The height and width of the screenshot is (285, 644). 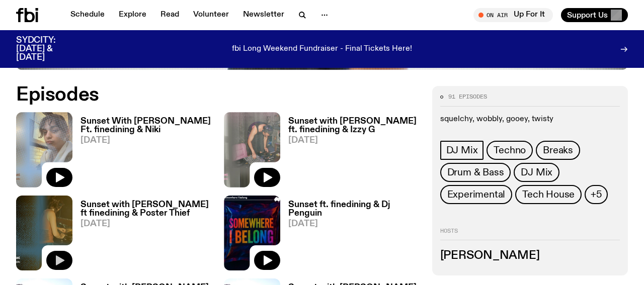 What do you see at coordinates (594, 15) in the screenshot?
I see `button: Support Us` at bounding box center [594, 15].